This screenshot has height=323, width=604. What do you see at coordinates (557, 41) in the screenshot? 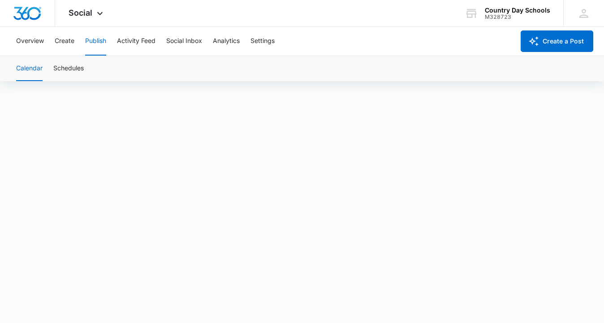
I see `button: Create a Post` at bounding box center [557, 41].